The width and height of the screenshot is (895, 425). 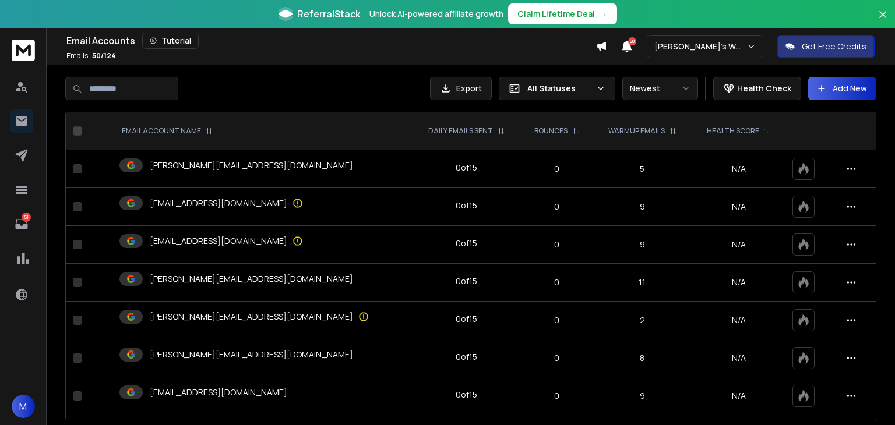 I want to click on td: 5, so click(x=641, y=169).